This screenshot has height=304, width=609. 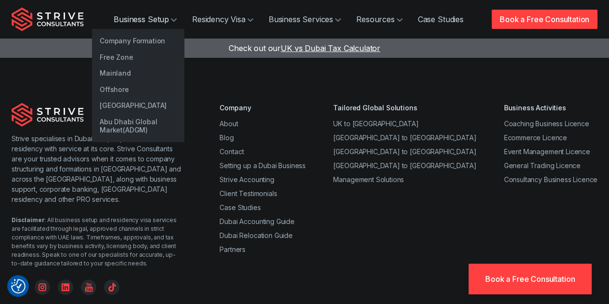 What do you see at coordinates (233, 249) in the screenshot?
I see `a: Partners` at bounding box center [233, 249].